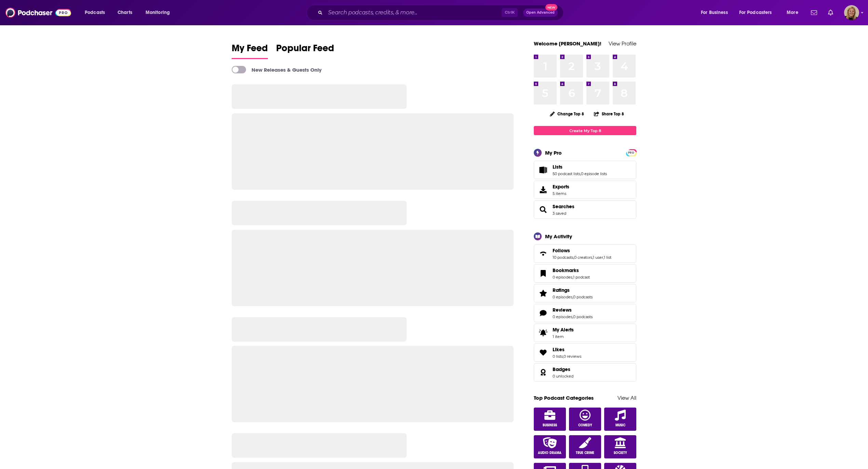  Describe the element at coordinates (563, 337) in the screenshot. I see `span: 1 item` at that location.